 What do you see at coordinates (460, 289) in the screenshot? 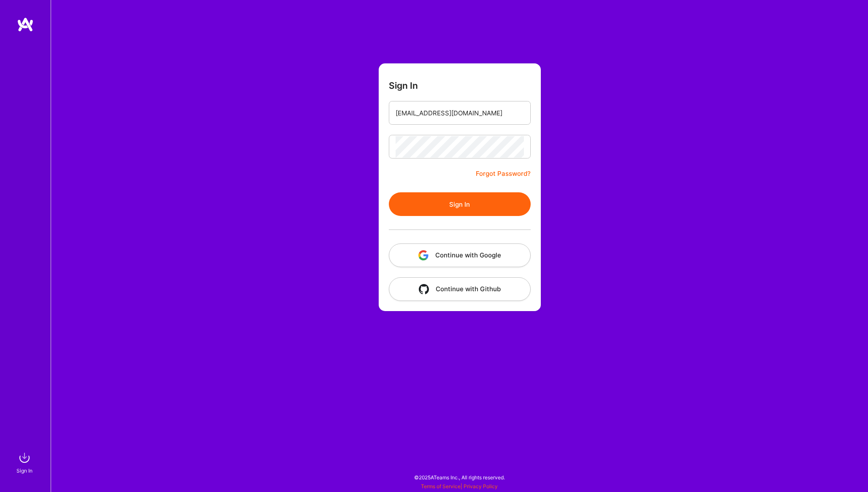
I see `button: Continue with Github` at bounding box center [460, 289].